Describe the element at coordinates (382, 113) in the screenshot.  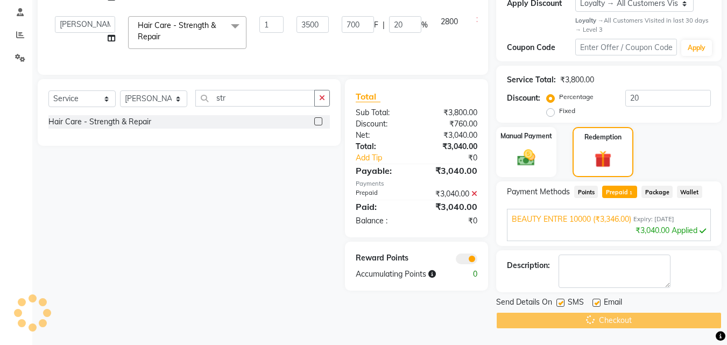
I see `div: Sub Total:` at that location.